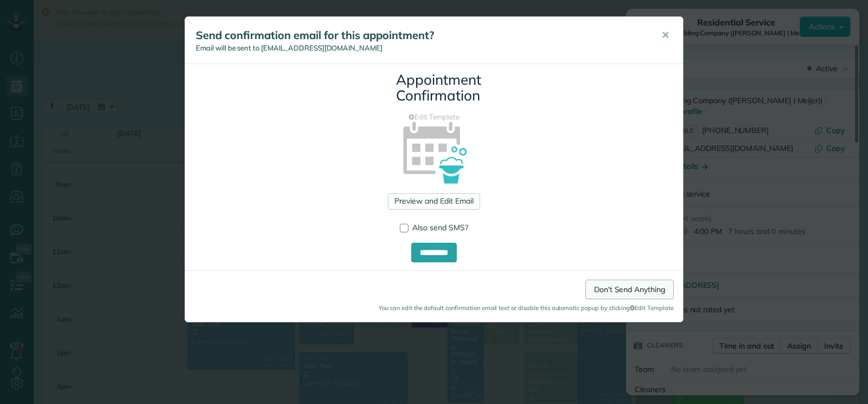  What do you see at coordinates (434, 308) in the screenshot?
I see `small: You can edit the default confirmation email text or disable this automatic popup by clicking Edit...` at bounding box center [434, 308].